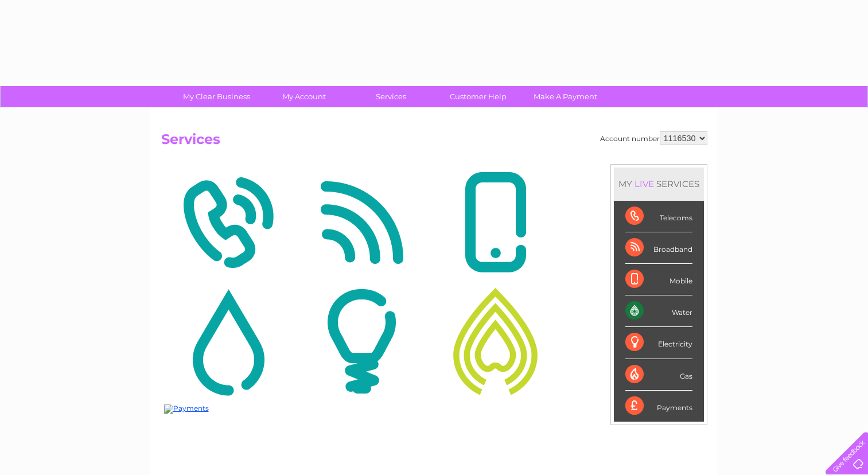 The height and width of the screenshot is (475, 868). What do you see at coordinates (434, 143) in the screenshot?
I see `h2: Services` at bounding box center [434, 143].